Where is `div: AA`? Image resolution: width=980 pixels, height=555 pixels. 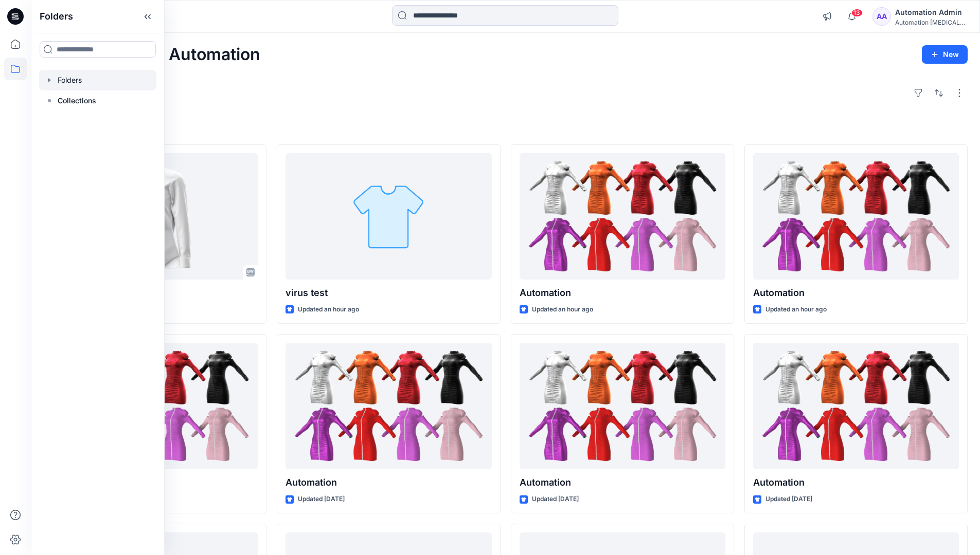
div: AA is located at coordinates (881, 16).